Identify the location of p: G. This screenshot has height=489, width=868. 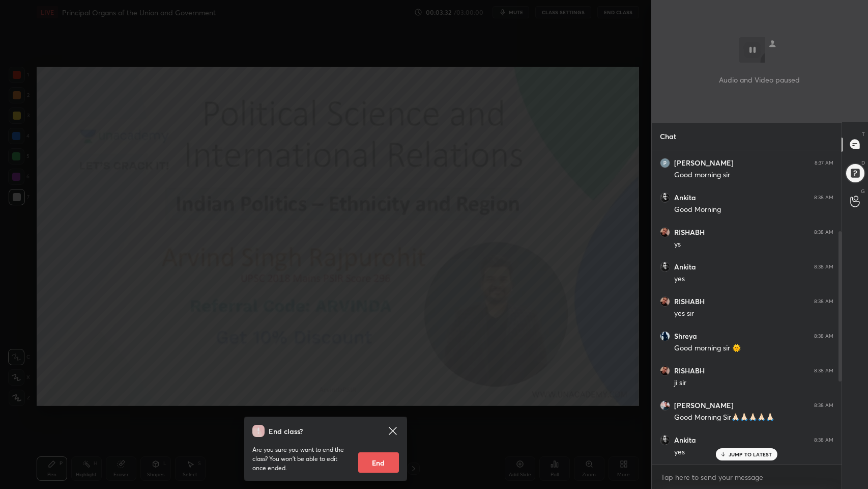
(863, 191).